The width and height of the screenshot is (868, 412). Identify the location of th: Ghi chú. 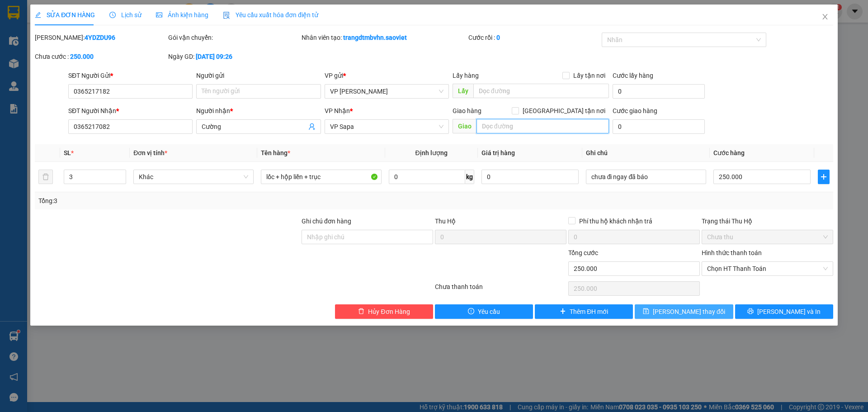
(646, 153).